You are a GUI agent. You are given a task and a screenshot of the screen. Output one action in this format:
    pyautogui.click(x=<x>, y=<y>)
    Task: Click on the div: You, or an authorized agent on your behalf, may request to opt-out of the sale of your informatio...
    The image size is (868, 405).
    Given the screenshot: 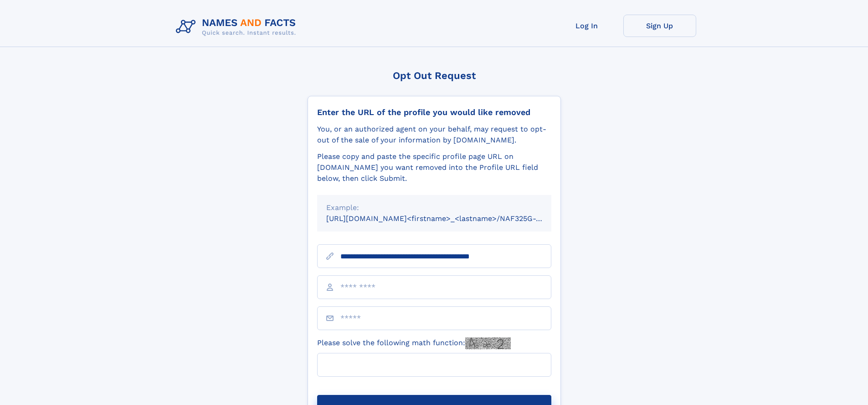 What is the action you would take?
    pyautogui.click(x=434, y=134)
    